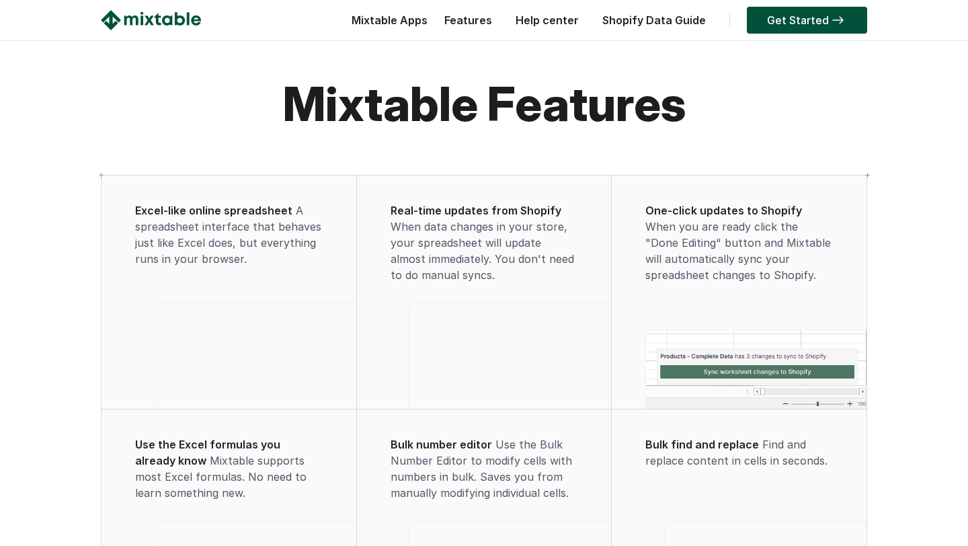 The width and height of the screenshot is (968, 546). Describe the element at coordinates (654, 20) in the screenshot. I see `a: Shopify Data Guide` at that location.